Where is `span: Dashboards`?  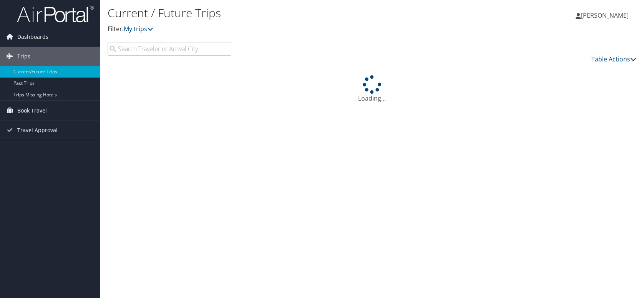
span: Dashboards is located at coordinates (33, 37).